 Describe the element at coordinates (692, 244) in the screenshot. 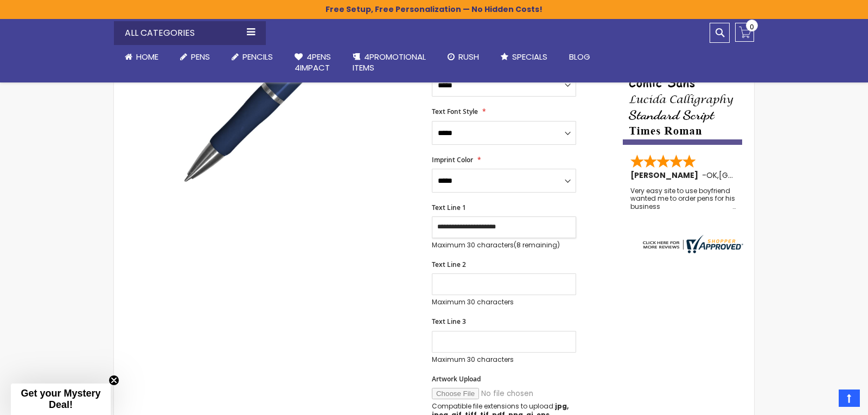

I see `img: 4pens.com widget logo` at that location.